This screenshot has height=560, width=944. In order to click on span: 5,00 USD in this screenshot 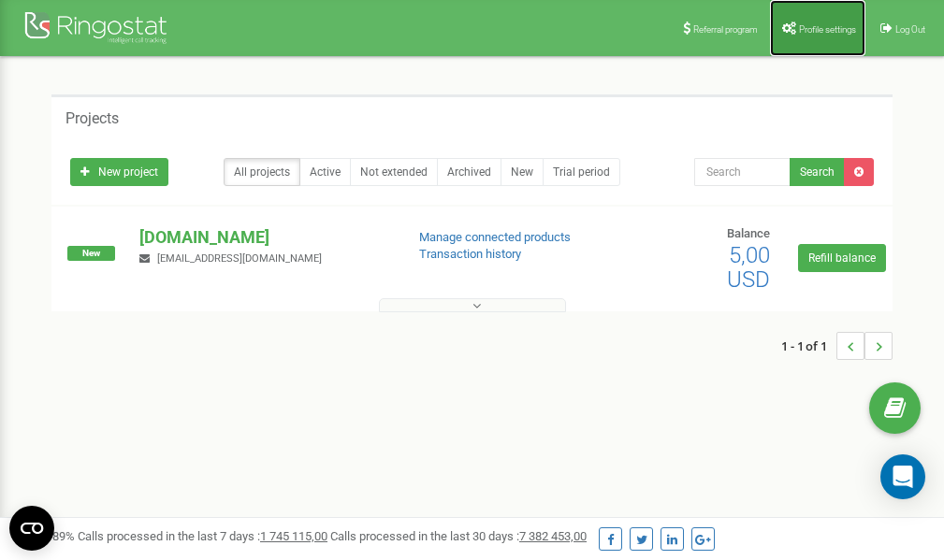, I will do `click(748, 267)`.